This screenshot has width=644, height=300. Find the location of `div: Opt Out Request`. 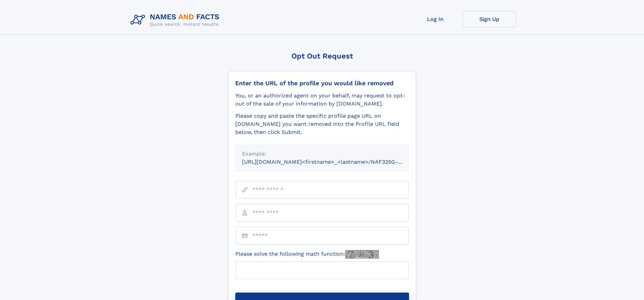

div: Opt Out Request is located at coordinates (322, 55).